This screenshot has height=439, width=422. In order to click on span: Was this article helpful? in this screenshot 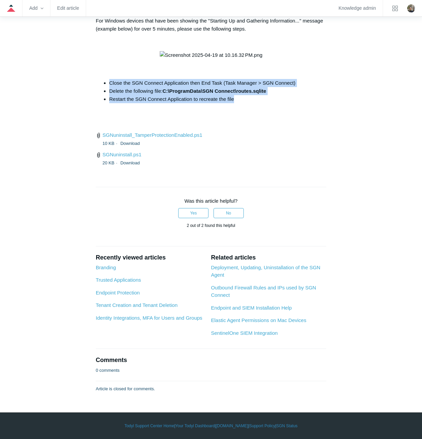, I will do `click(211, 201)`.